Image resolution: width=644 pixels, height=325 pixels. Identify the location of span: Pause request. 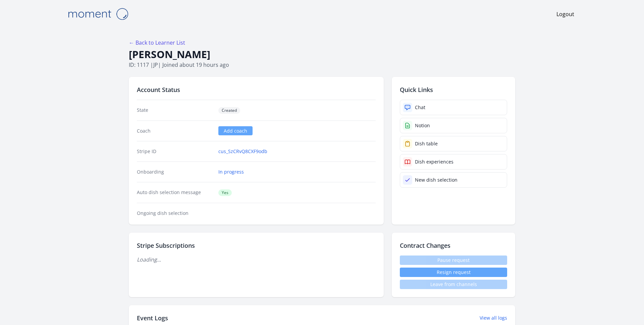
(453, 260).